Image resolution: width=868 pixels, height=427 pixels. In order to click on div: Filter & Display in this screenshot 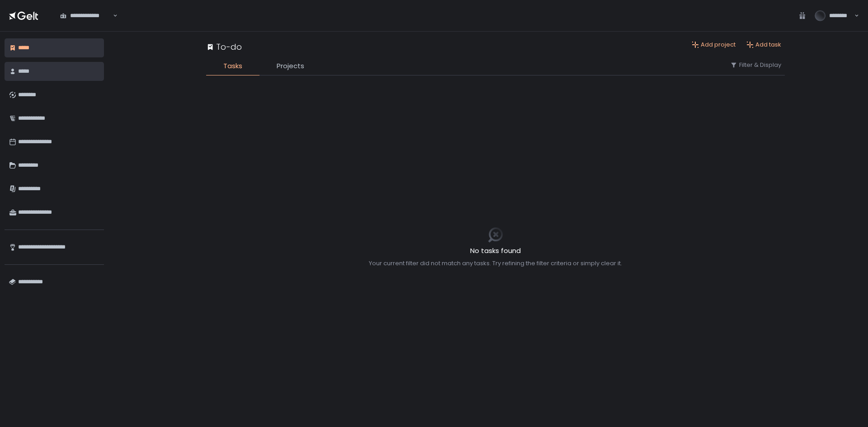, I will do `click(756, 65)`.